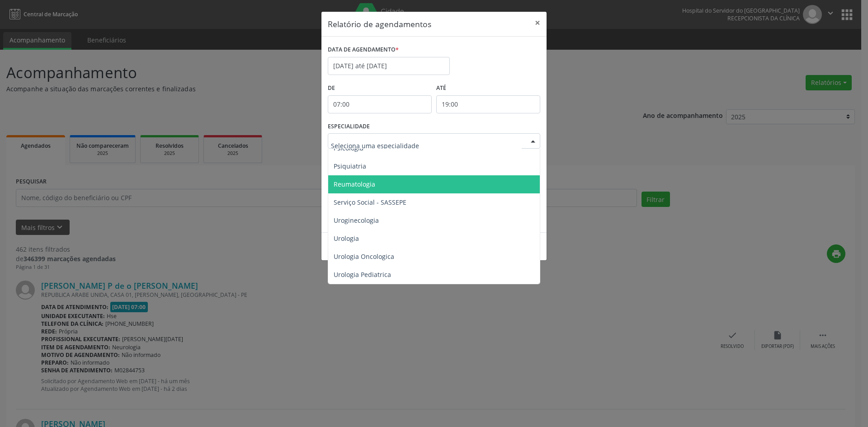 This screenshot has width=868, height=427. Describe the element at coordinates (488, 88) in the screenshot. I see `label: ATÉ` at that location.